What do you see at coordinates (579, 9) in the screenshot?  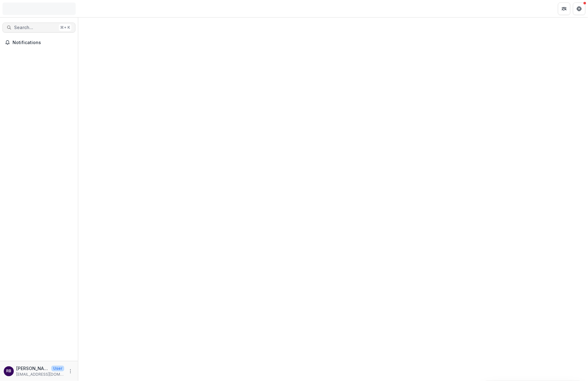 I see `button: Get Help` at bounding box center [579, 9].